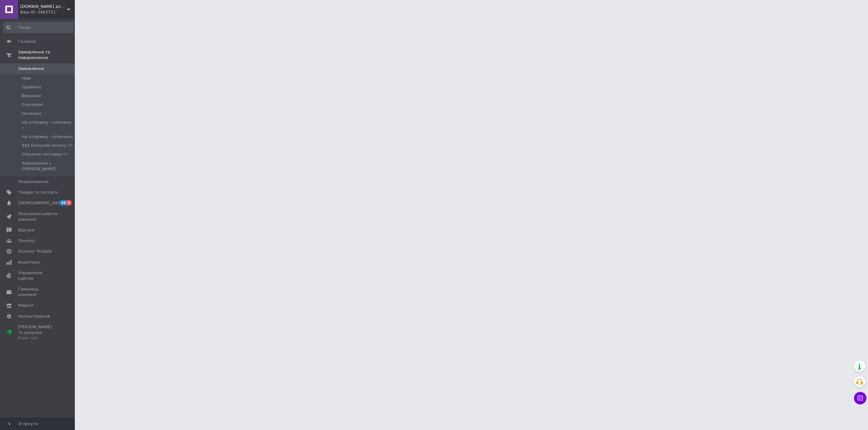 The height and width of the screenshot is (430, 868). Describe the element at coordinates (31, 96) in the screenshot. I see `span: Виконані` at that location.